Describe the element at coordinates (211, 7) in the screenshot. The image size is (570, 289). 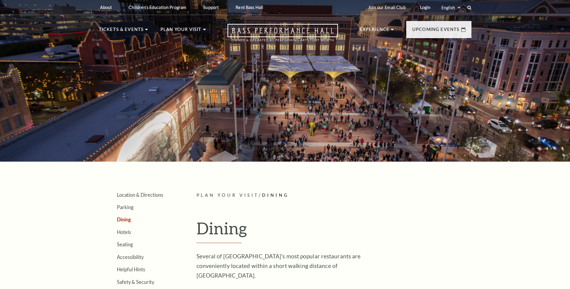
I see `p: Support` at that location.